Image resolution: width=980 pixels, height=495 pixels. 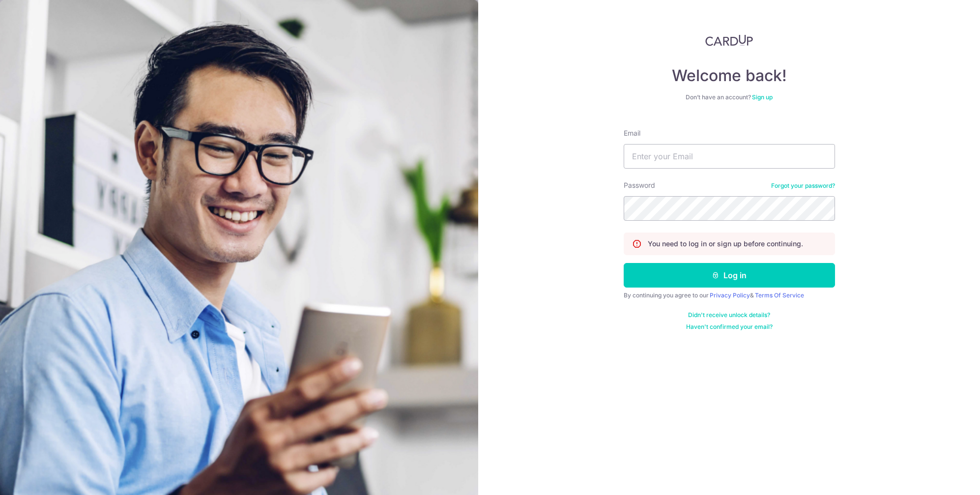 What do you see at coordinates (639, 185) in the screenshot?
I see `label: Password` at bounding box center [639, 185].